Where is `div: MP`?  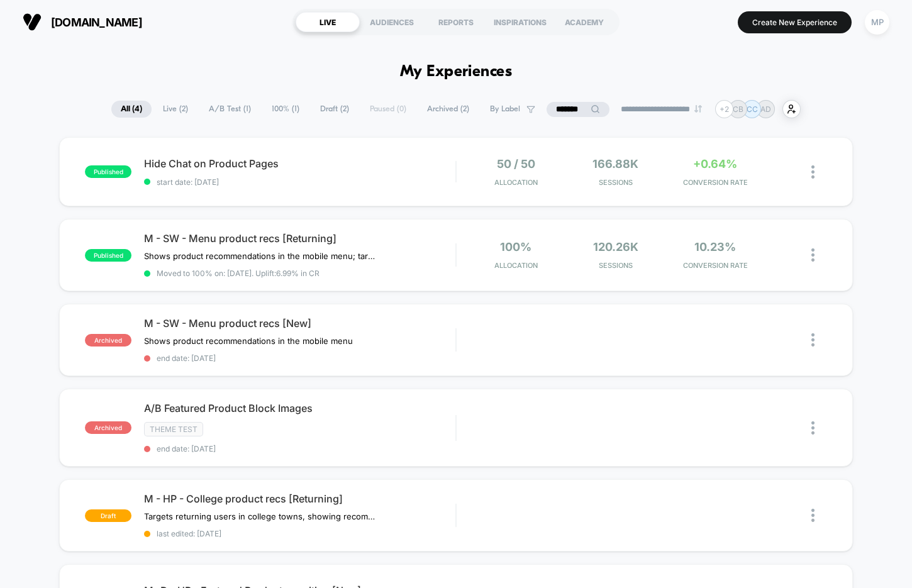
div: MP is located at coordinates (876, 22).